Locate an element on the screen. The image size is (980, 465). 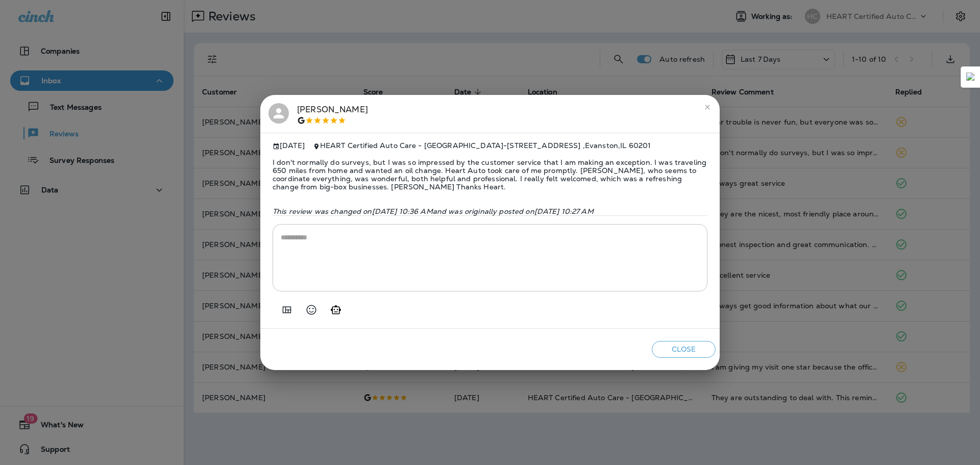
button: Select an emoji is located at coordinates (311, 310).